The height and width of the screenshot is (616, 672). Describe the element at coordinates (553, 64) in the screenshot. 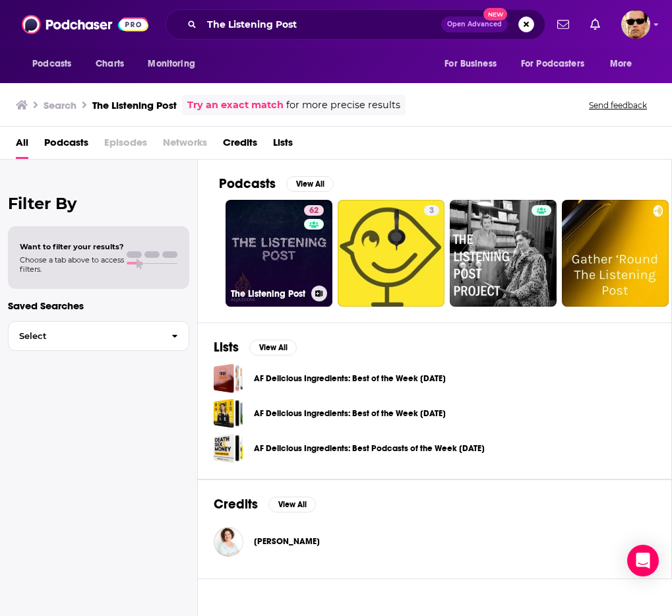

I see `span: For Podcasters` at that location.